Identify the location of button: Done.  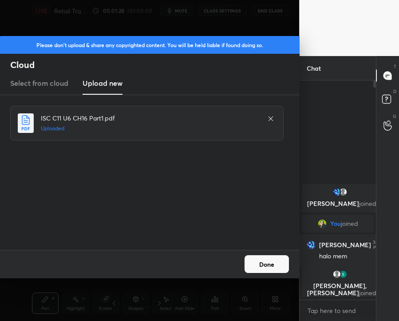
(267, 264).